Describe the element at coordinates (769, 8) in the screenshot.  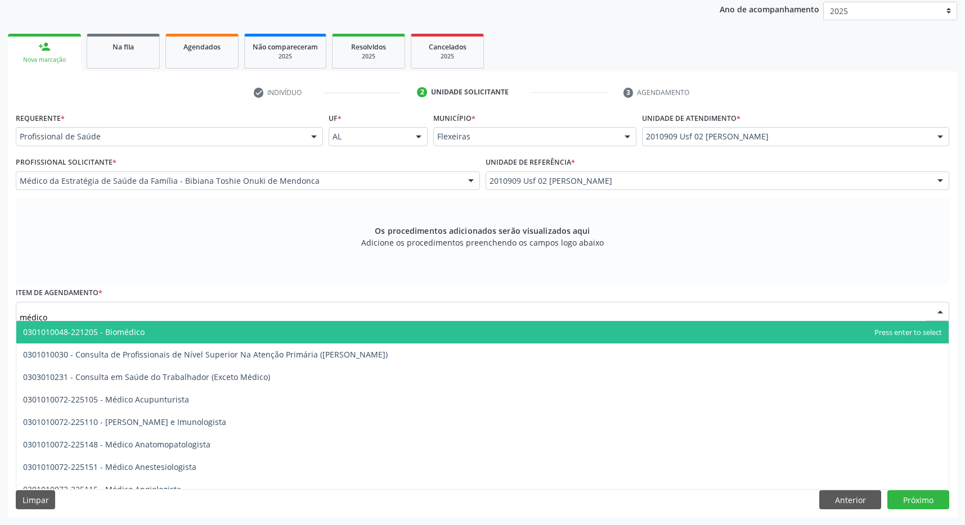
I see `p: Ano de acompanhamento` at that location.